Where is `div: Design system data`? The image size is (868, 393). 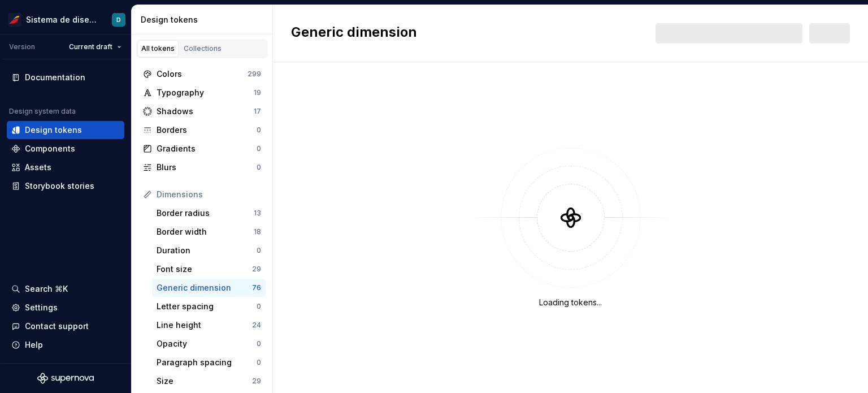
div: Design system data is located at coordinates (42, 111).